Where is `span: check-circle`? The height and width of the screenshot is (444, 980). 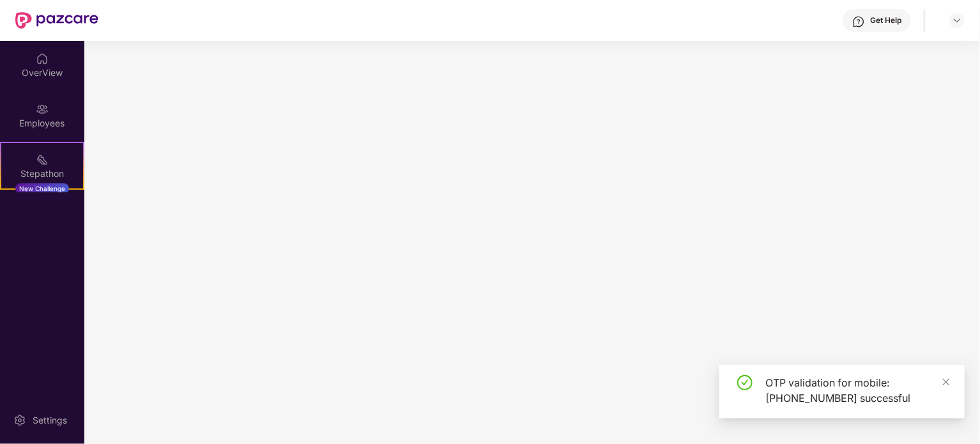
span: check-circle is located at coordinates (745, 383).